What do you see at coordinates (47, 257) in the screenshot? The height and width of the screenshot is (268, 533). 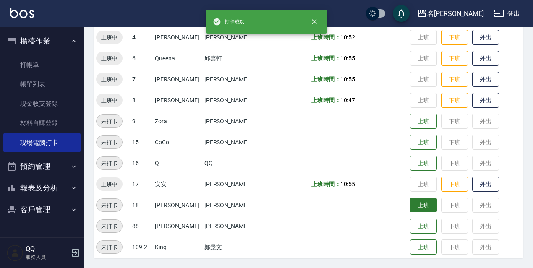 I see `p: 服務人員` at bounding box center [47, 257].